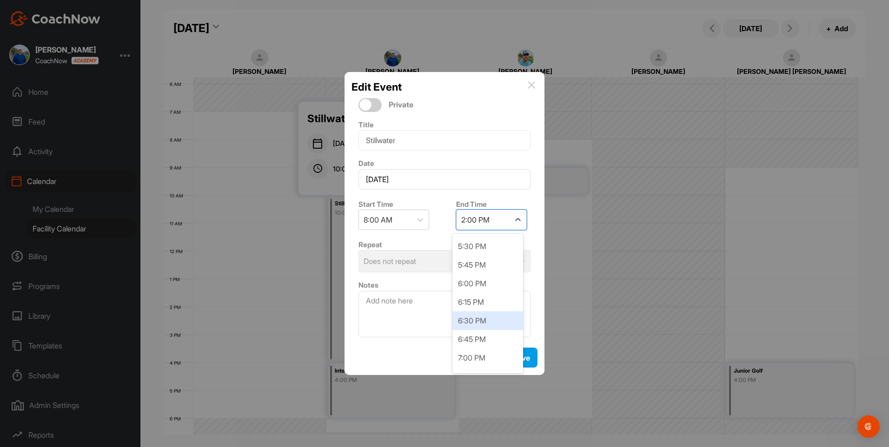  What do you see at coordinates (377, 87) in the screenshot?
I see `h2: Edit Event` at bounding box center [377, 87].